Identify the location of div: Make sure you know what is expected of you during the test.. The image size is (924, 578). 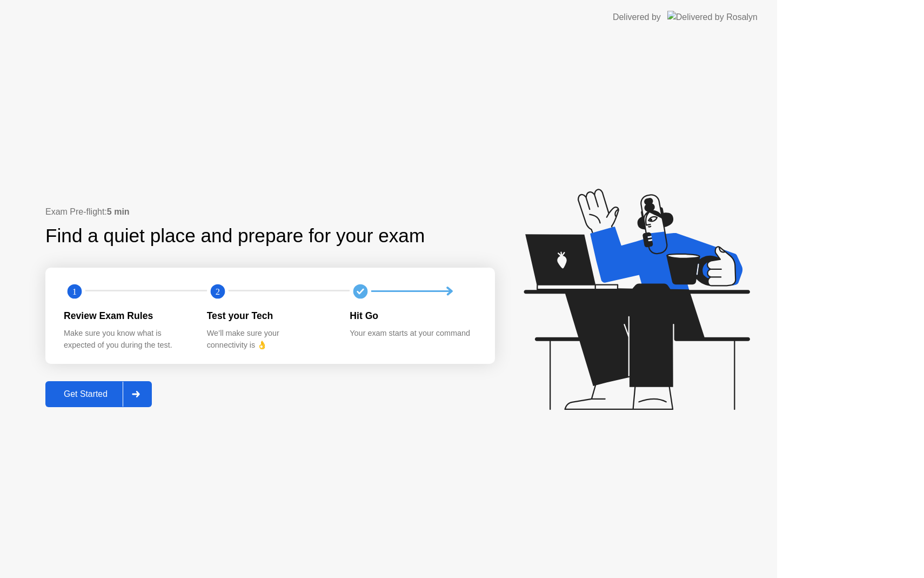
(126, 339).